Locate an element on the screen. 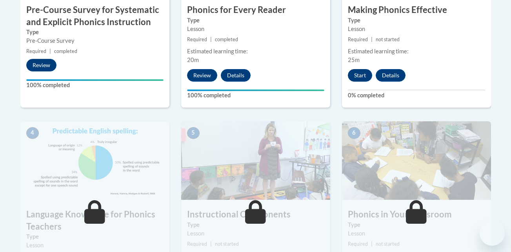 This screenshot has height=252, width=511. span: 25m is located at coordinates (354, 60).